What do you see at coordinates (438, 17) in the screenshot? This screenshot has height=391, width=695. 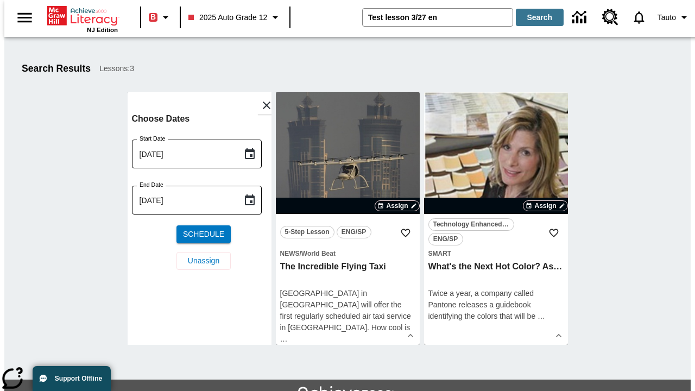 I see `input: search field` at bounding box center [438, 17].